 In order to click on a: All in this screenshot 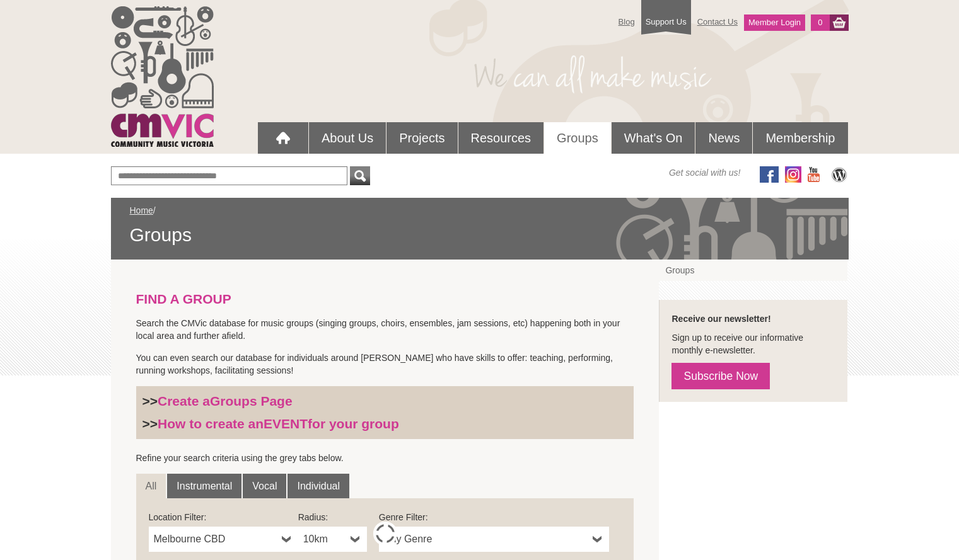, I will do `click(152, 486)`.